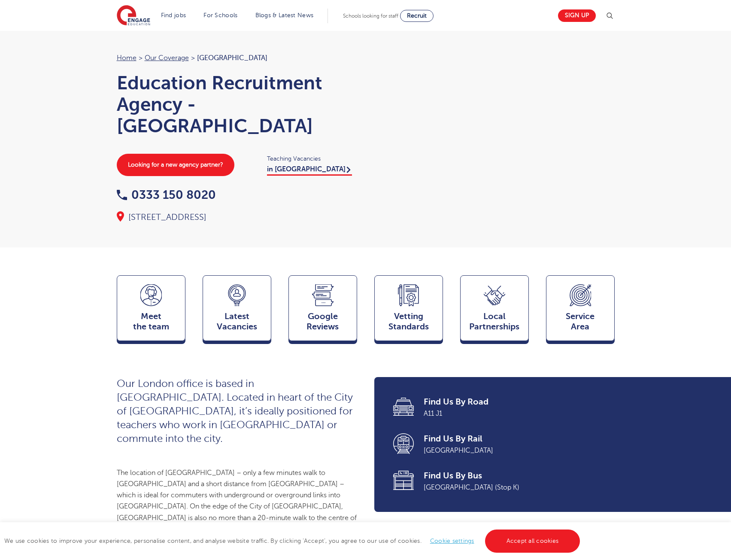  What do you see at coordinates (237, 58) in the screenshot?
I see `nav: breadcrumb` at bounding box center [237, 58].